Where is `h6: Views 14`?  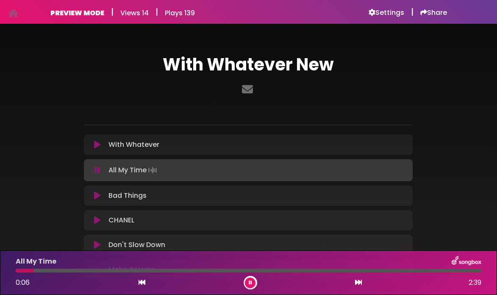 h6: Views 14 is located at coordinates (134, 13).